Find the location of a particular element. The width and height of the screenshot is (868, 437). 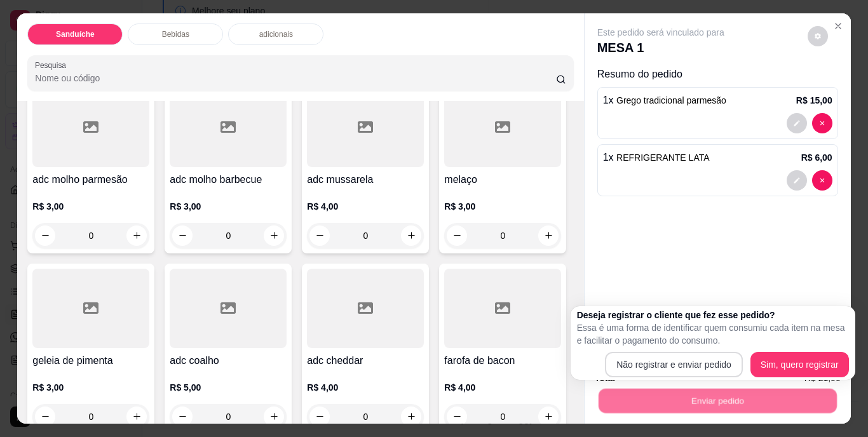

span: REFRIGERANTE LATA is located at coordinates (662, 158).